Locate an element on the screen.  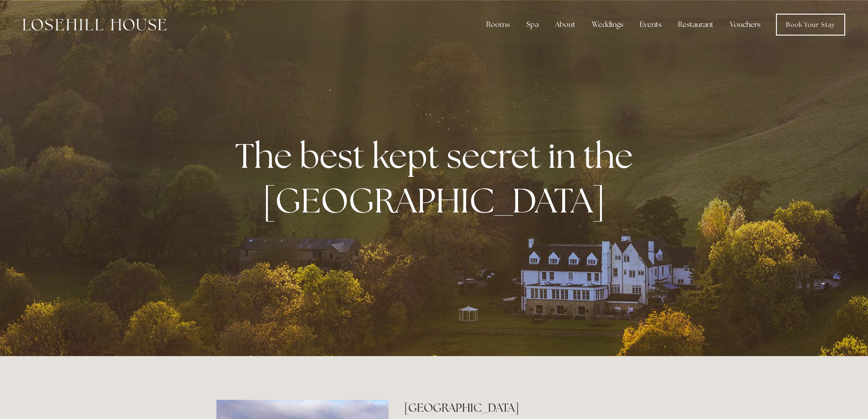
div: Events is located at coordinates (651, 24).